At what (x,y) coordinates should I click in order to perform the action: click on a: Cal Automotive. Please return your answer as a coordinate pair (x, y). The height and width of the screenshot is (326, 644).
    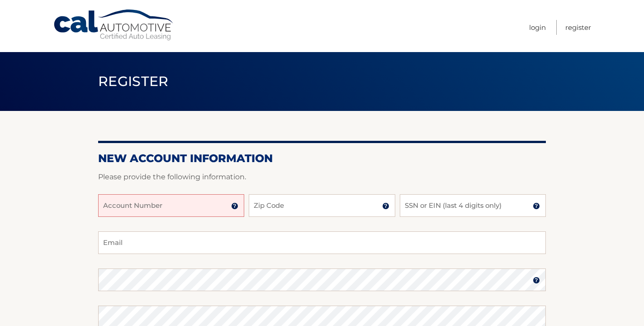
    Looking at the image, I should click on (114, 25).